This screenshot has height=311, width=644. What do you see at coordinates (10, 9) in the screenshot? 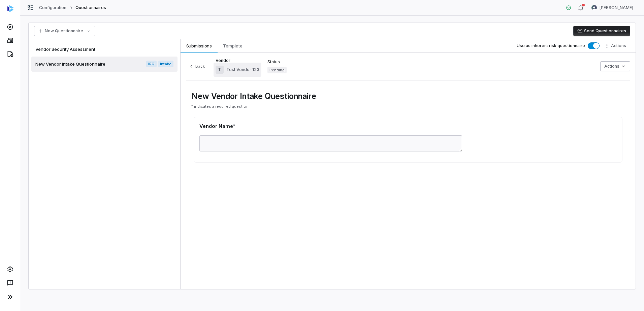
I see `img: svg%3e` at bounding box center [10, 9].